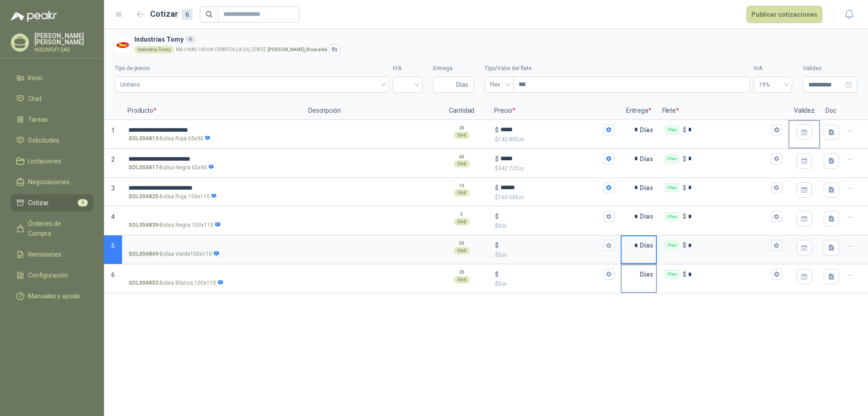  What do you see at coordinates (499, 84) in the screenshot?
I see `span: Flex` at bounding box center [499, 84].